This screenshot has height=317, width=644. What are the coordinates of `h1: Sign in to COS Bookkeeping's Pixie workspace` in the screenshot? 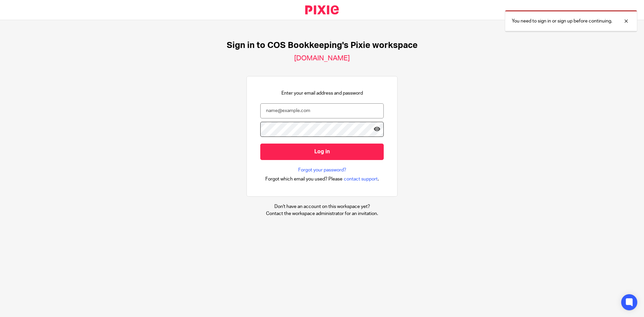 It's located at (322, 45).